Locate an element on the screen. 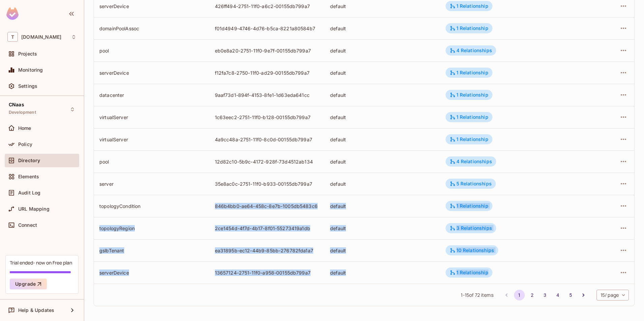 This screenshot has width=644, height=321. div: topologyCondition is located at coordinates (151, 206).